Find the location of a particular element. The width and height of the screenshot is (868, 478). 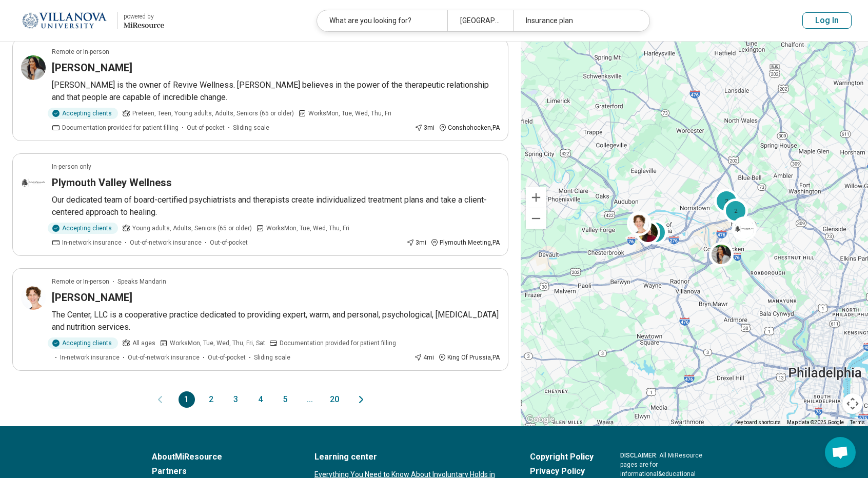

button: Next page is located at coordinates (361, 400).